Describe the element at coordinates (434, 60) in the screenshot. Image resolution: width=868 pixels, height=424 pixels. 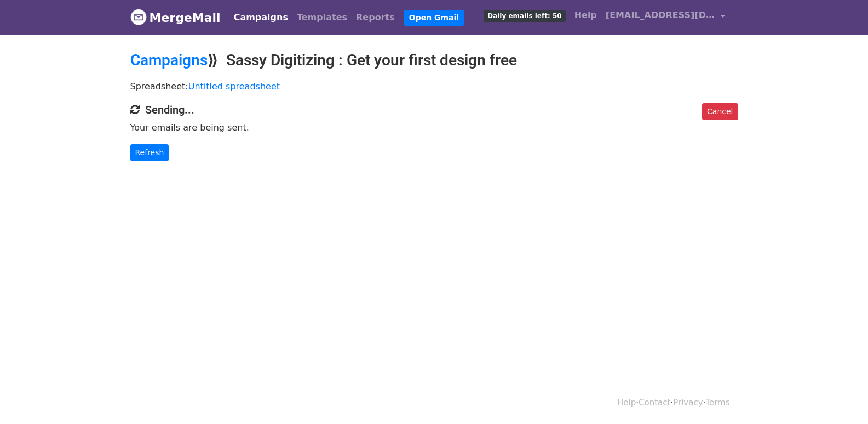
I see `h2: ⟫ Sassy Digitizing : Get your first design free` at that location.